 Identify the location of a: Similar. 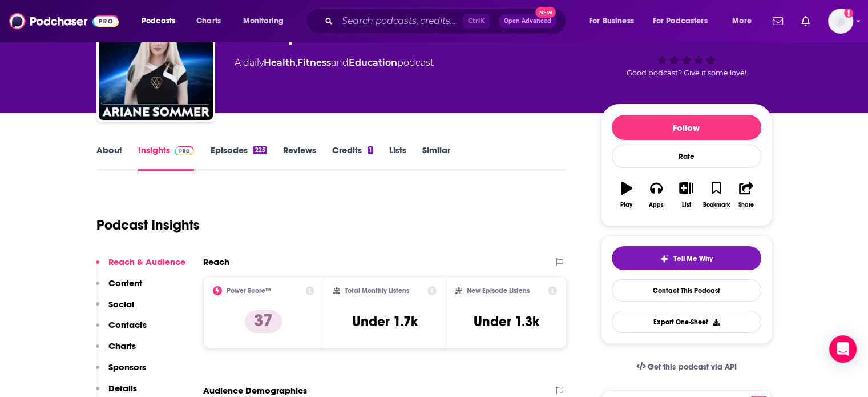
(436, 157).